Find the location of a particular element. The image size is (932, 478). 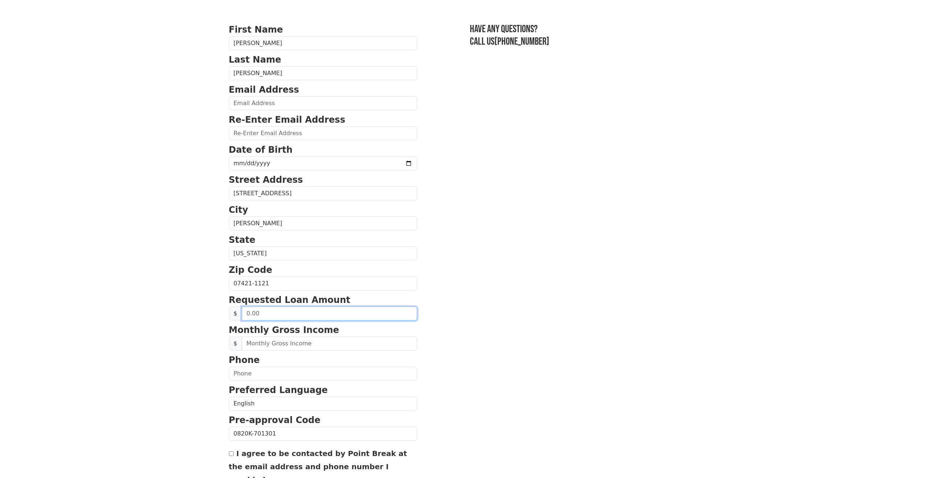

strong: Email Address is located at coordinates (264, 90).